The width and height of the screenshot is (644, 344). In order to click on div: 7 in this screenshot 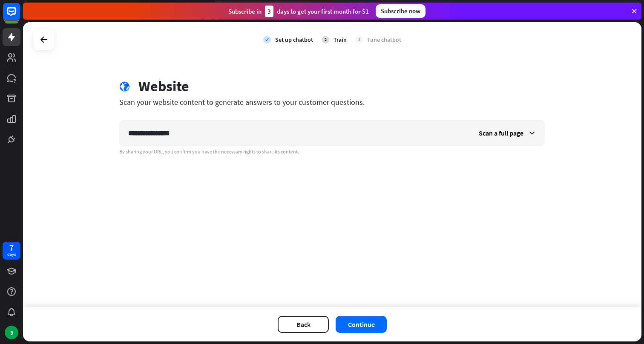, I will do `click(12, 248)`.